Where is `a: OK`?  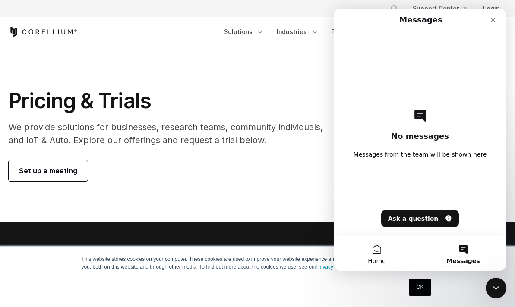
a: OK is located at coordinates (419, 287).